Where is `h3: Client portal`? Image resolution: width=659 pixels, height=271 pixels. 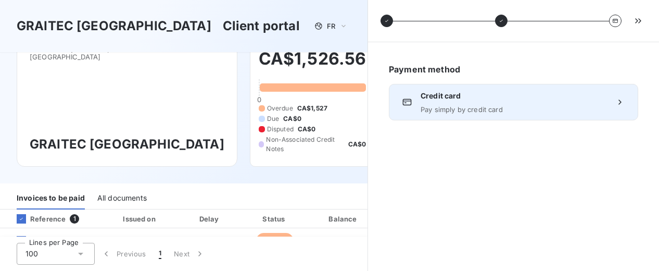
h3: Client portal is located at coordinates (261, 26).